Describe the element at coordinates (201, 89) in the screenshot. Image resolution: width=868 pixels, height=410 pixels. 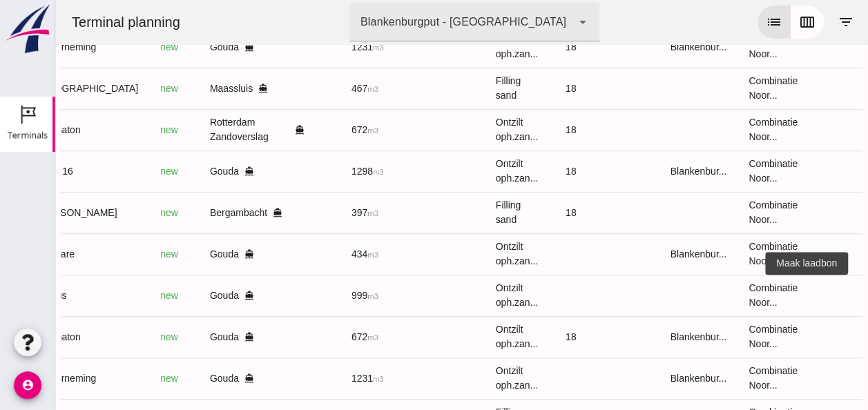
I see `div: Maassluis` at that location.